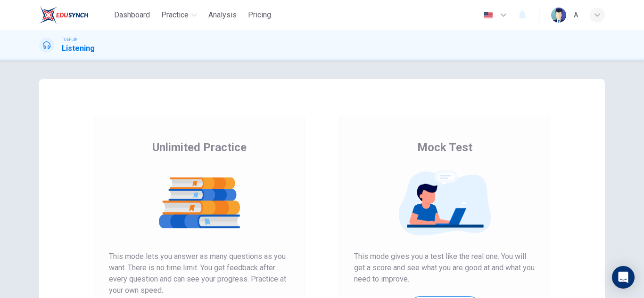 The image size is (644, 298). Describe the element at coordinates (623, 278) in the screenshot. I see `div: Open Intercom Messenger` at that location.